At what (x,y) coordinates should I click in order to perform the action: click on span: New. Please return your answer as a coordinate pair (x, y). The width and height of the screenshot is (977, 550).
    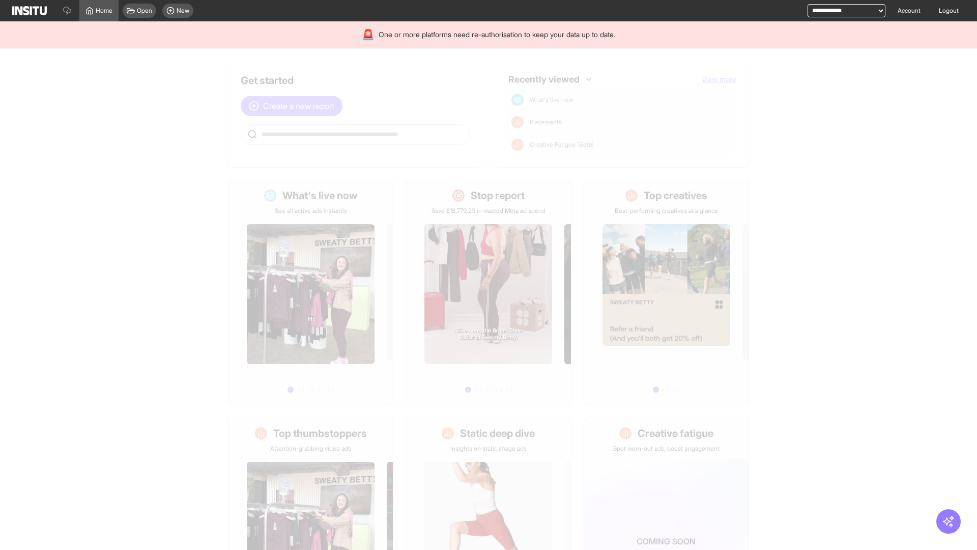
    Looking at the image, I should click on (183, 11).